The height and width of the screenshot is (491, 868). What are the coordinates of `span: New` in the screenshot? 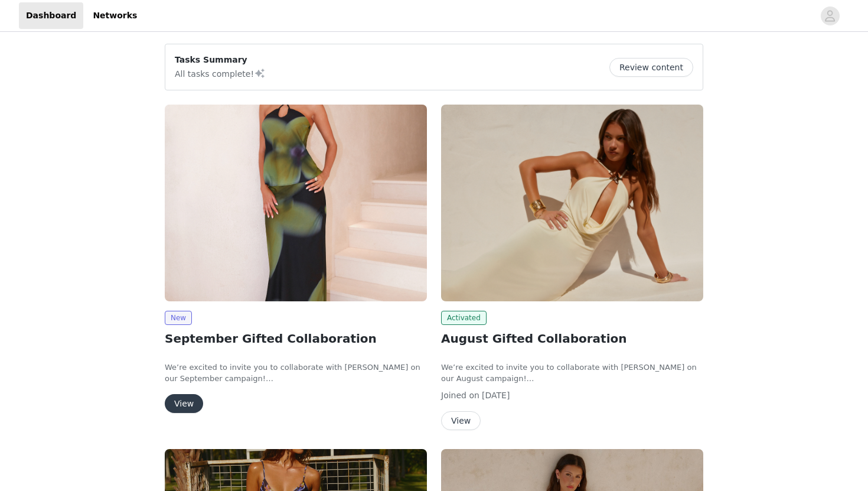 It's located at (178, 318).